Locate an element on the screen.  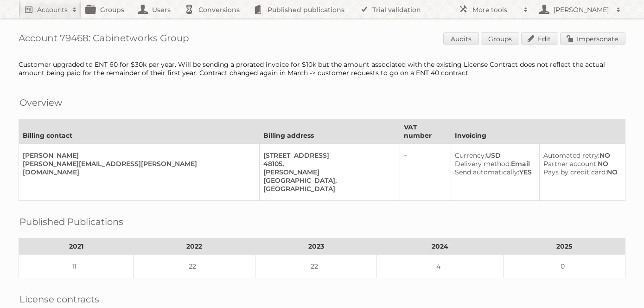
a: Edit is located at coordinates (540, 38).